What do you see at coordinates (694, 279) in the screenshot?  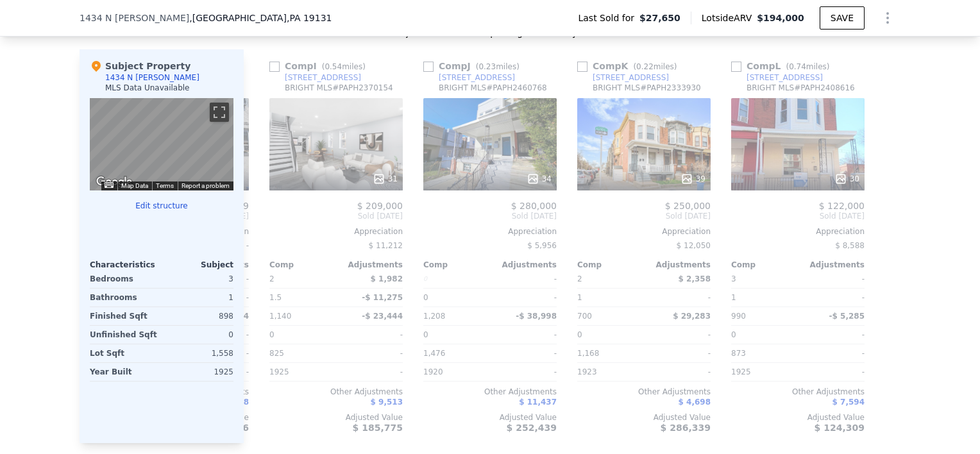 I see `span: $ 2,358` at bounding box center [694, 279].